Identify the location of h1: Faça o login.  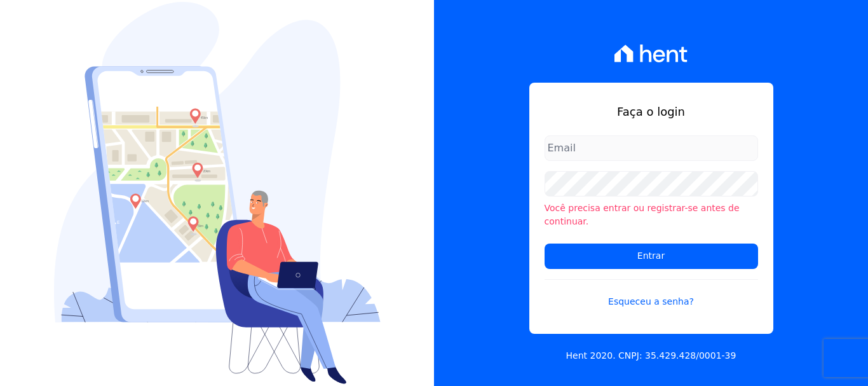
(652, 111).